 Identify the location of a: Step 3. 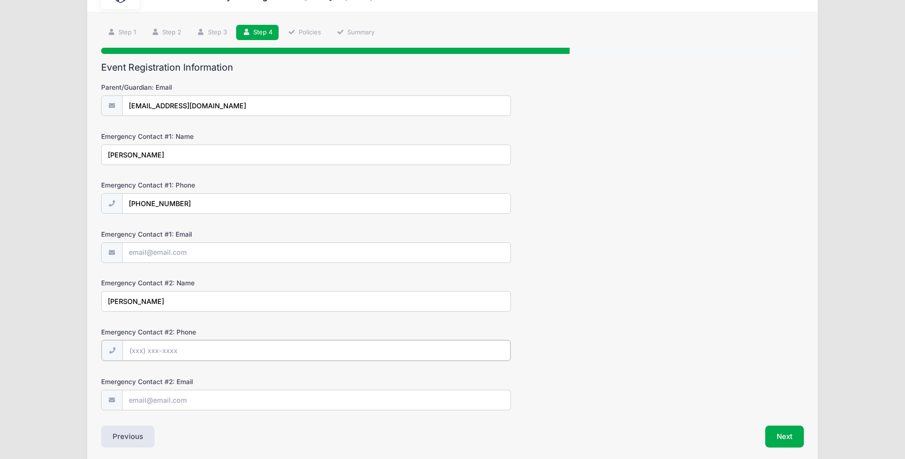
(212, 32).